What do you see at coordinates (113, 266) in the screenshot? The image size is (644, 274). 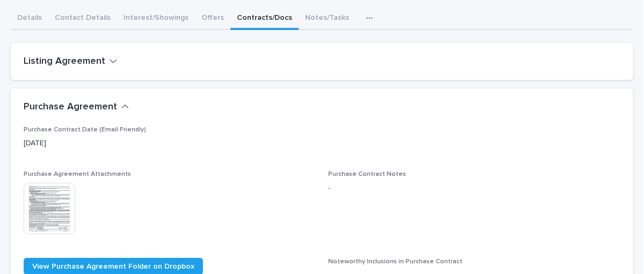 I see `span: View Purchase Agreement Folder on Dropbox` at bounding box center [113, 266].